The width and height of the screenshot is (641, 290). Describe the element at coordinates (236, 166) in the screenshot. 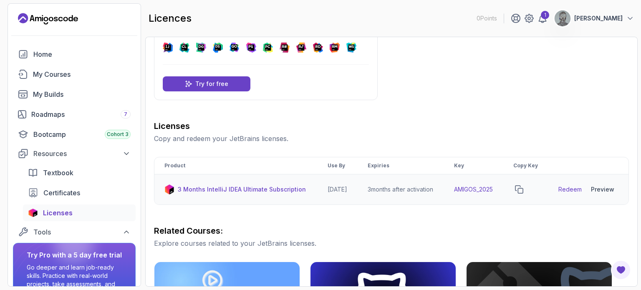

I see `th: Product` at that location.